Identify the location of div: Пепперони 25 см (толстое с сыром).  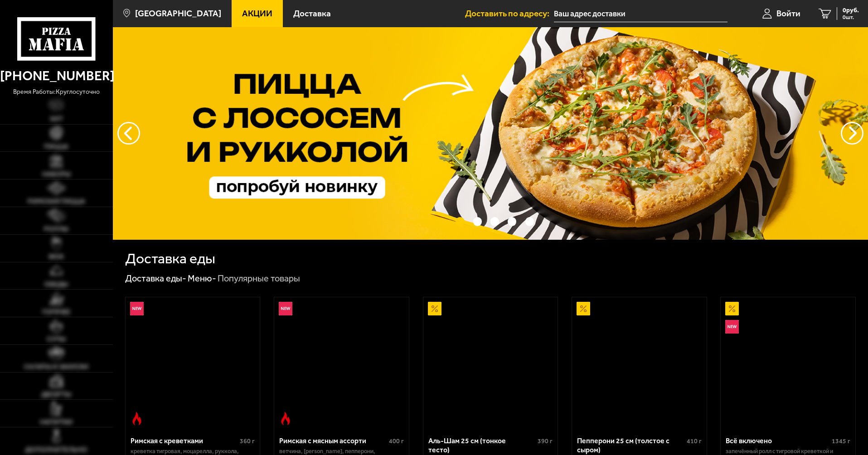
(631, 445).